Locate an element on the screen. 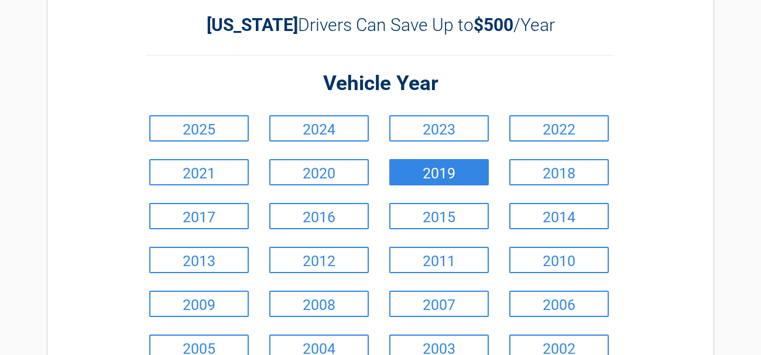 This screenshot has width=761, height=355. a: 2023 is located at coordinates (439, 128).